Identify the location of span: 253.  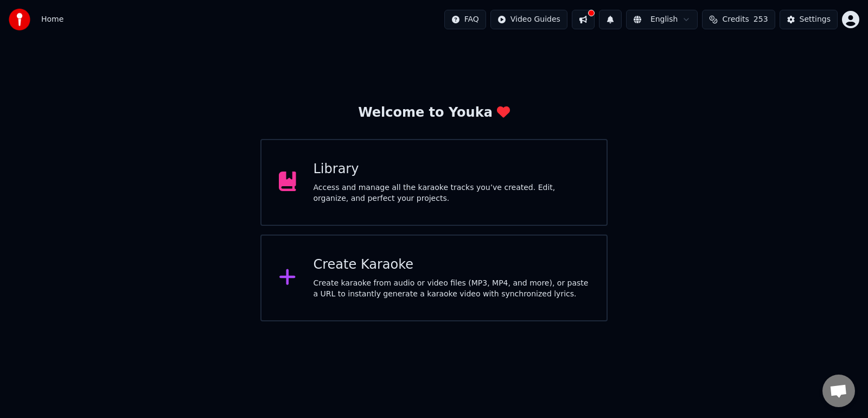
(761, 20).